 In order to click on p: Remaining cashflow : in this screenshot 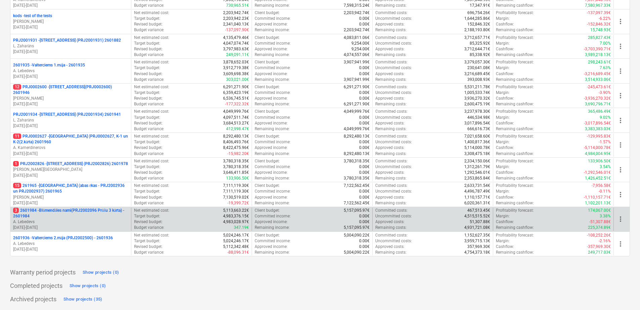, I will do `click(515, 80)`.